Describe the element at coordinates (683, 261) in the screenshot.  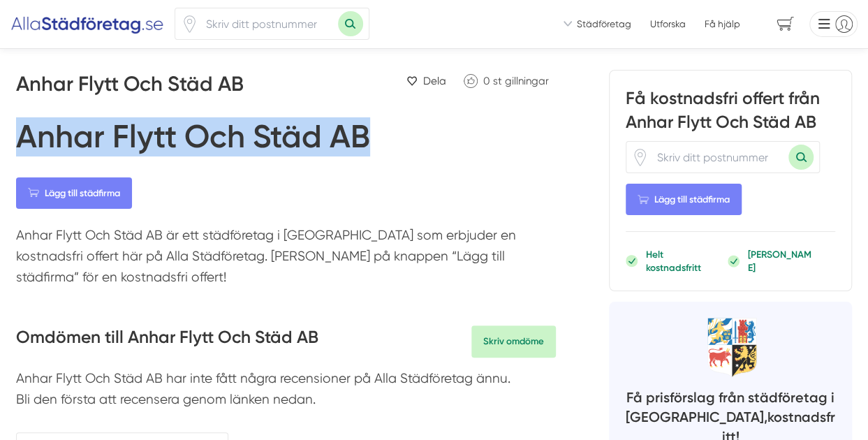
I see `p: Helt kostnadsfritt` at that location.